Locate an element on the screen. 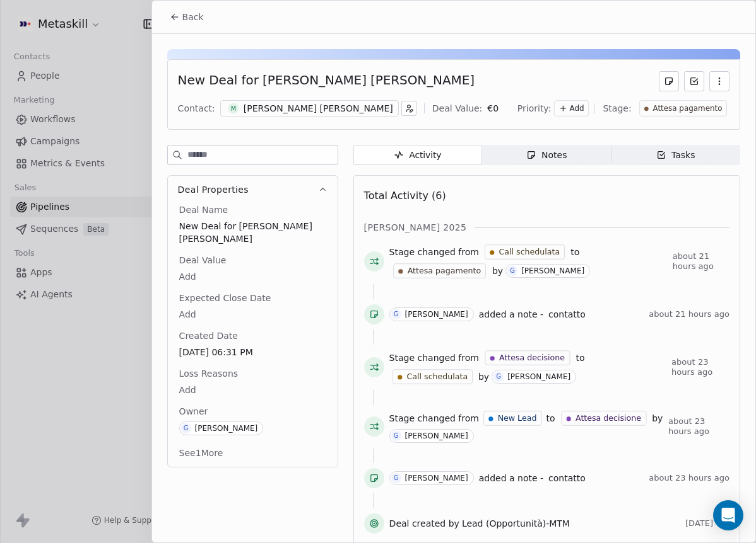 This screenshot has height=543, width=756. div: Tasks is located at coordinates (676, 155).